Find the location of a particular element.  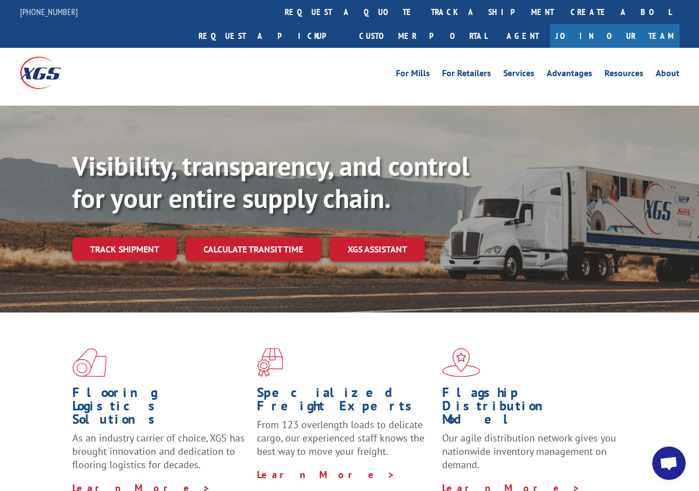

a: Calculate transit time is located at coordinates (253, 249).